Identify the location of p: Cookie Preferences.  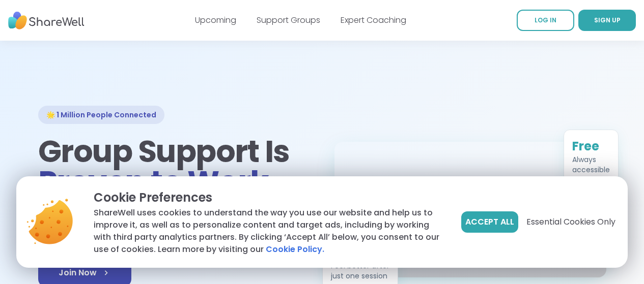
(269, 198).